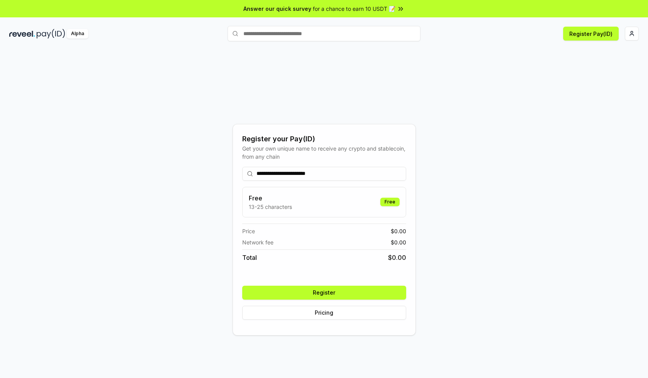 The height and width of the screenshot is (378, 648). Describe the element at coordinates (324, 139) in the screenshot. I see `div: Register your Pay(ID)` at that location.